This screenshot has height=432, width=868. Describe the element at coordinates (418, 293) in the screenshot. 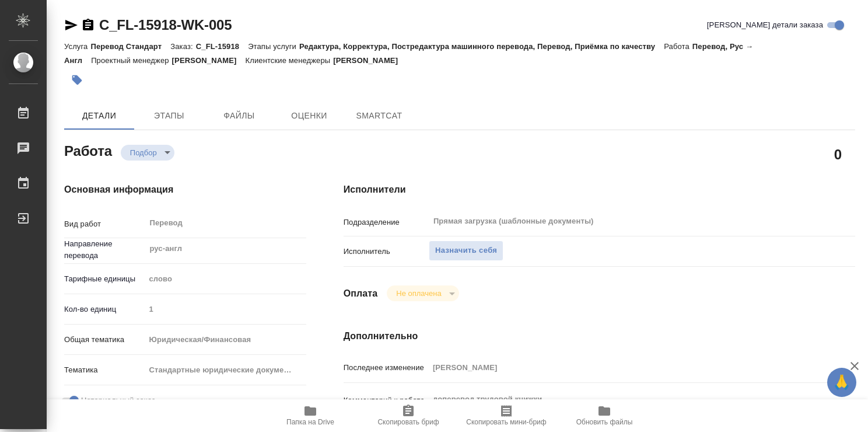

I see `button: Не оплачена` at that location.